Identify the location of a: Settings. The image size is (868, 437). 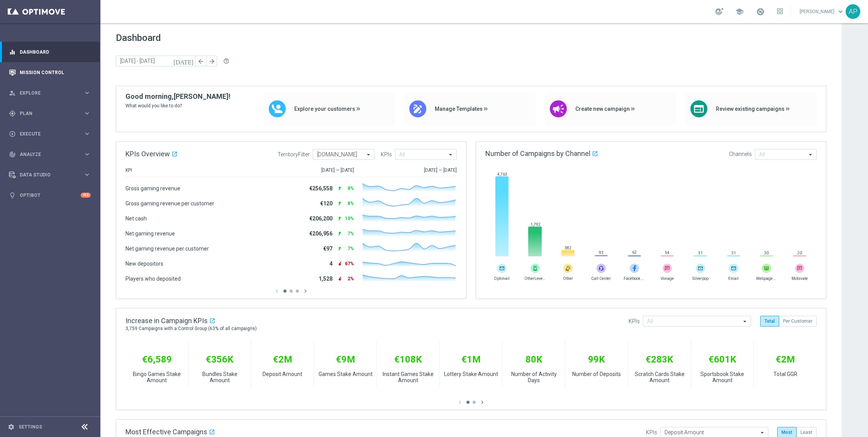
(30, 427).